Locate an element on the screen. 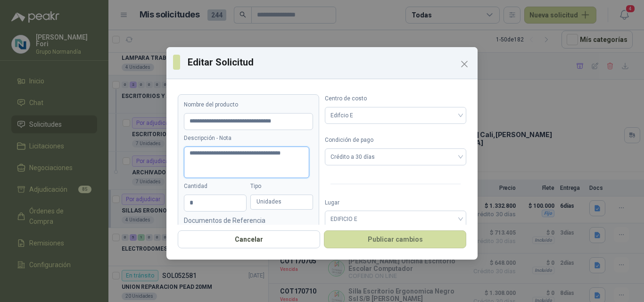 The height and width of the screenshot is (302, 644). span: EDIFICIO E is located at coordinates (395, 219).